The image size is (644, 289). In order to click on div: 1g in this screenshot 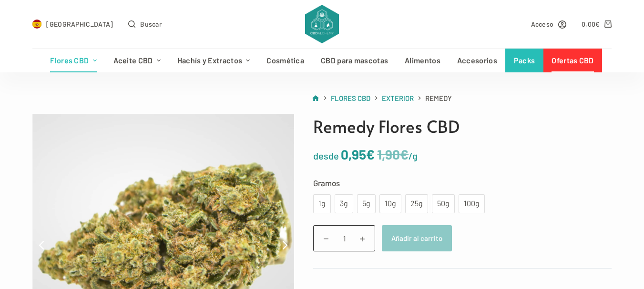, I will do `click(322, 204)`.